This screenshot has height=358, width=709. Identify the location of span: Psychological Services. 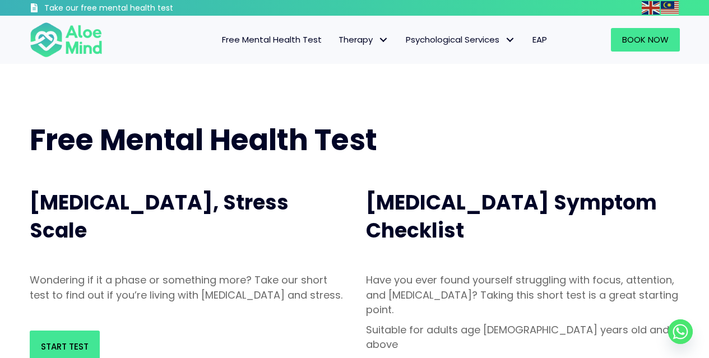
(460, 39).